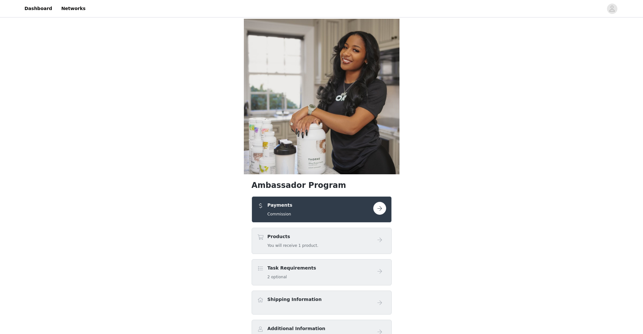 This screenshot has height=334, width=643. What do you see at coordinates (294, 299) in the screenshot?
I see `h4: Shipping Information` at bounding box center [294, 299].